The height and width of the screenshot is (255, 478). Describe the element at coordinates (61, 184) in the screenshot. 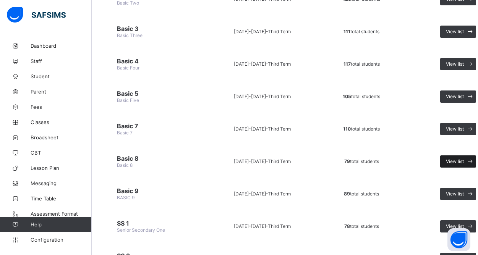

I see `span: Messaging` at that location.